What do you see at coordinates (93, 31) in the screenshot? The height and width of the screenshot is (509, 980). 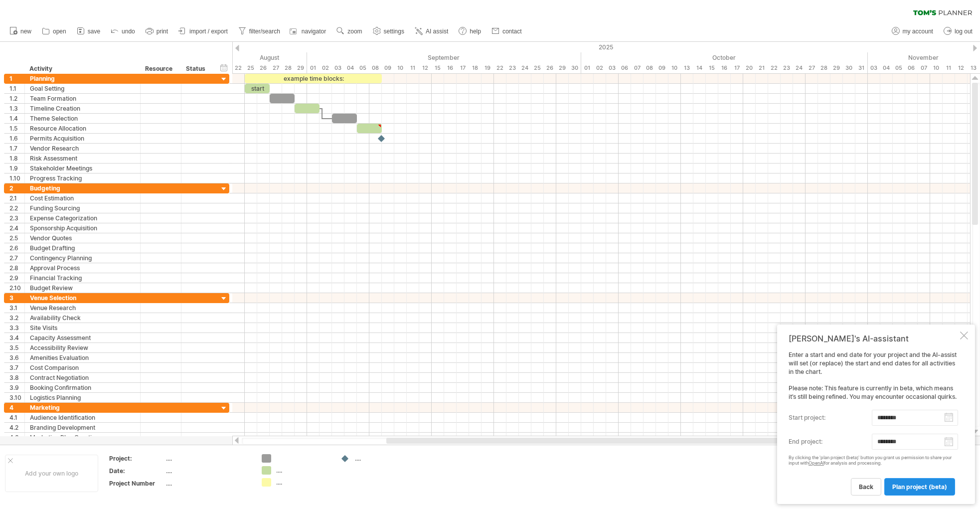 I see `span: save` at bounding box center [93, 31].